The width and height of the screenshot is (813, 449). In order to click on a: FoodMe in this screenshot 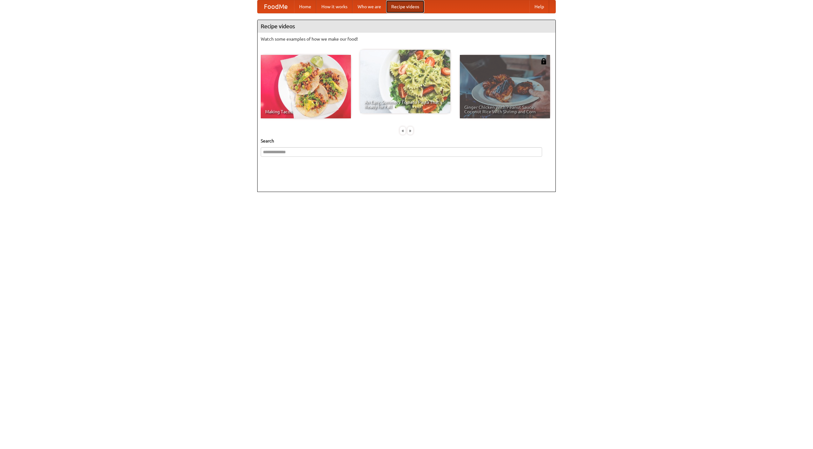, I will do `click(276, 7)`.